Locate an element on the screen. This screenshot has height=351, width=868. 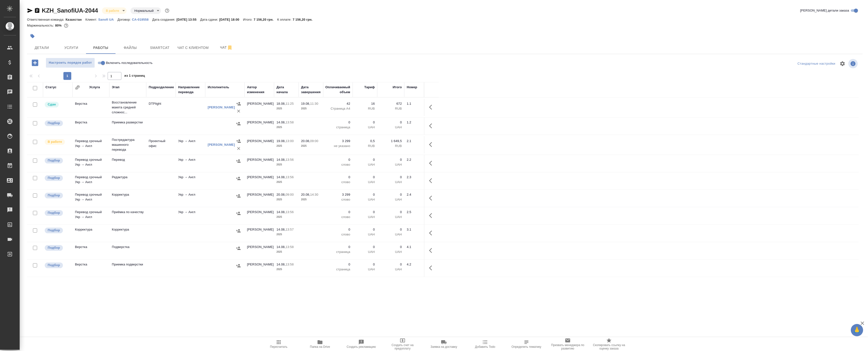
p: Клиент: is located at coordinates (92, 19).